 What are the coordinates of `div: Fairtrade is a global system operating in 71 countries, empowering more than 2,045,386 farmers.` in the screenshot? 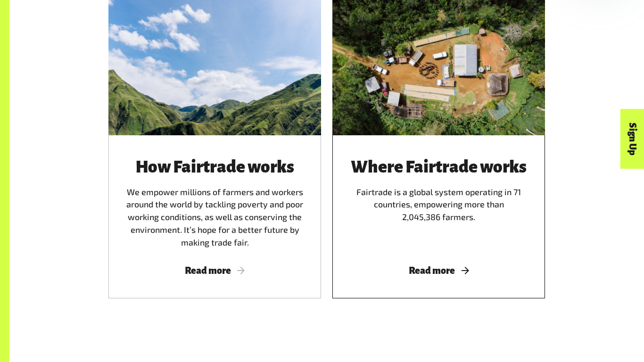 It's located at (439, 203).